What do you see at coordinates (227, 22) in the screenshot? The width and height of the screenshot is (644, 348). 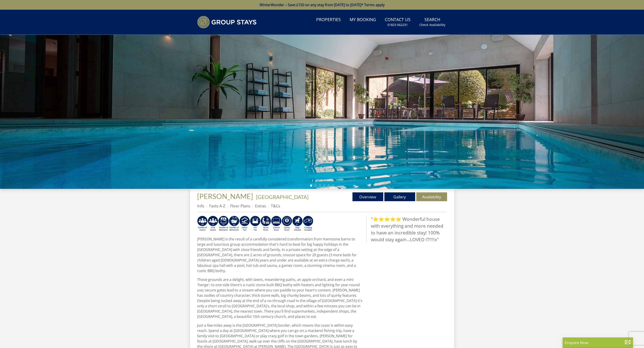 I see `img: Group Stays` at bounding box center [227, 22].